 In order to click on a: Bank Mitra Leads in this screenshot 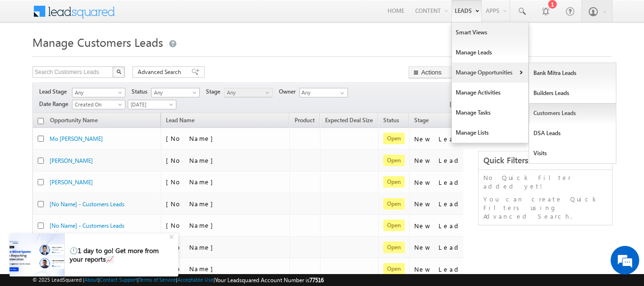, I will do `click(572, 73)`.